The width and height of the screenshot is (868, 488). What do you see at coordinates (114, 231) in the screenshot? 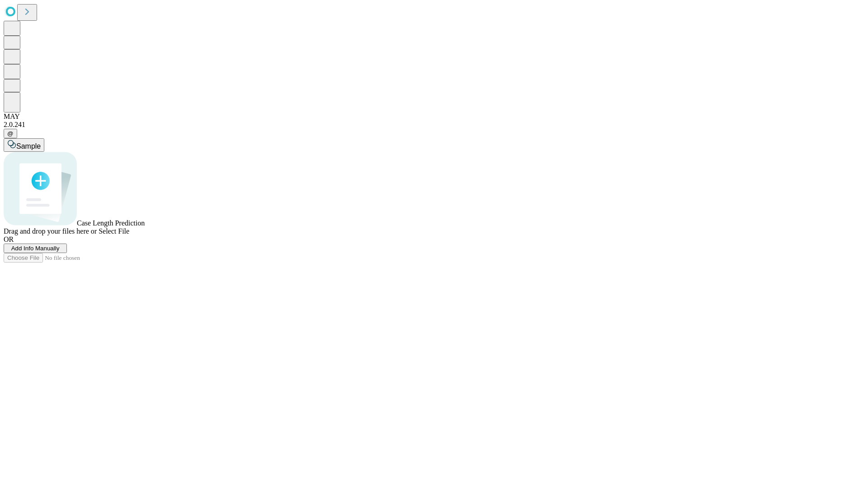
I see `span: Select File` at bounding box center [114, 231].